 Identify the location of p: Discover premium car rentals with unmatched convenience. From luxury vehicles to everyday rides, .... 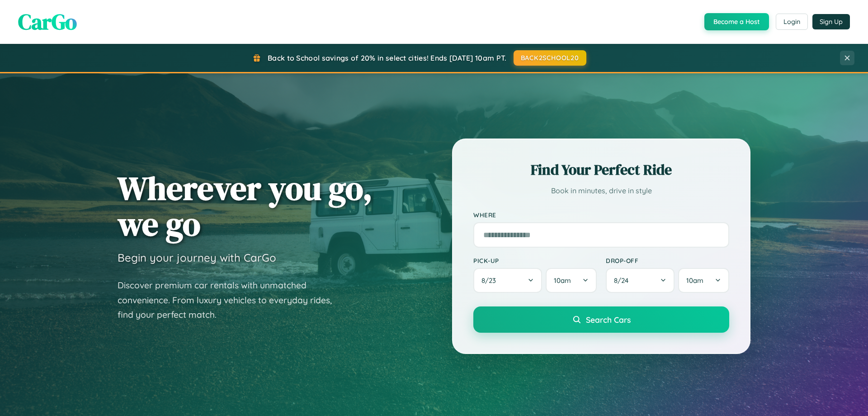
(231, 300).